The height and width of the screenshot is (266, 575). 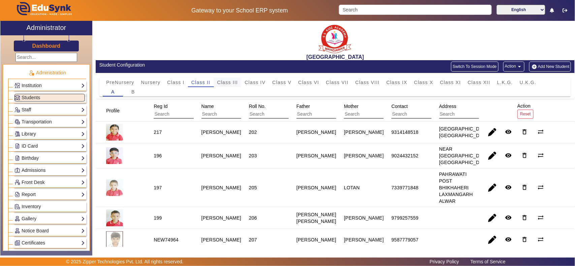 I want to click on a: Inventory, so click(x=50, y=207).